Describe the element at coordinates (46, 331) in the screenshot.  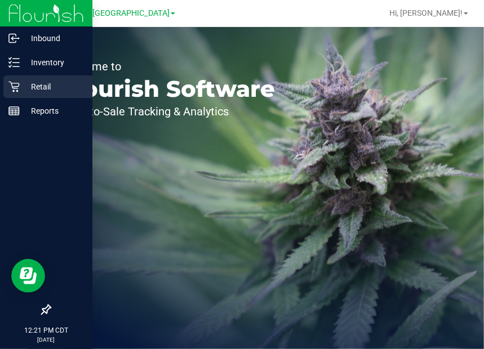
I see `p: 12:21 PM CDT` at that location.